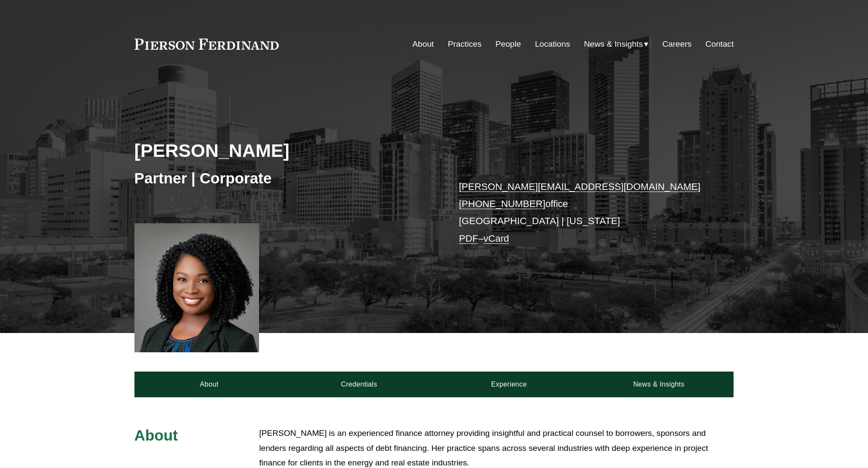  I want to click on a: Credentials, so click(359, 385).